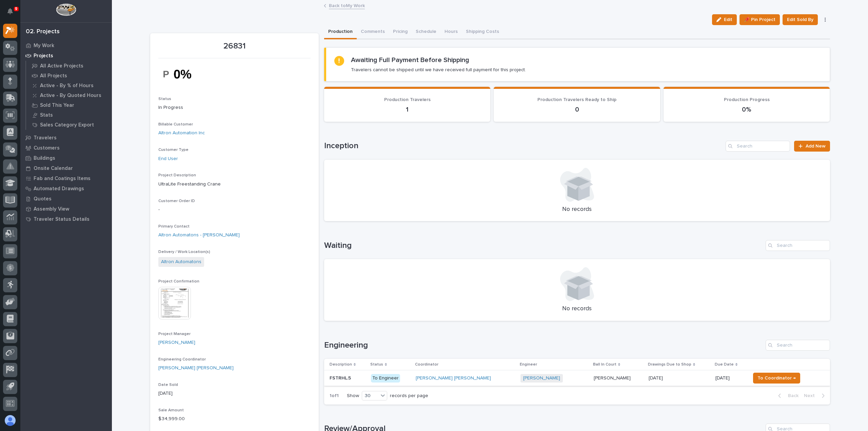 Image resolution: width=868 pixels, height=431 pixels. Describe the element at coordinates (69, 76) in the screenshot. I see `a: All Projects` at that location.